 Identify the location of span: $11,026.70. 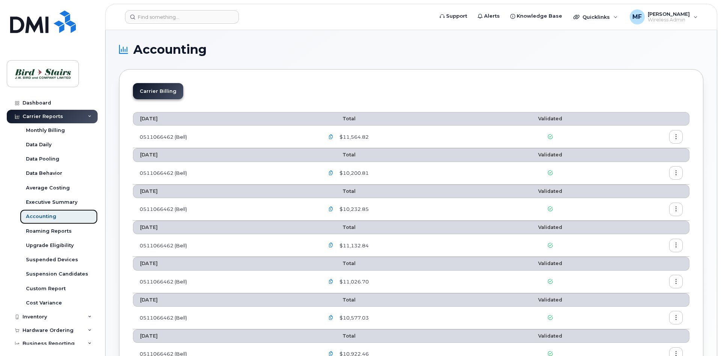
(353, 281).